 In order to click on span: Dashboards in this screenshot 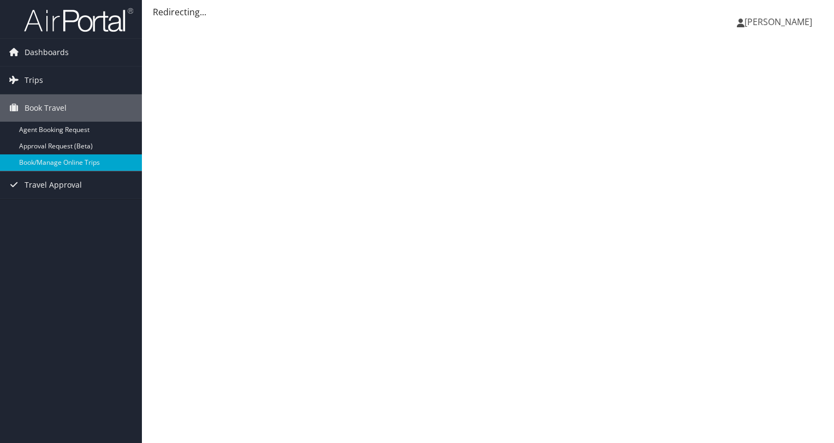, I will do `click(46, 52)`.